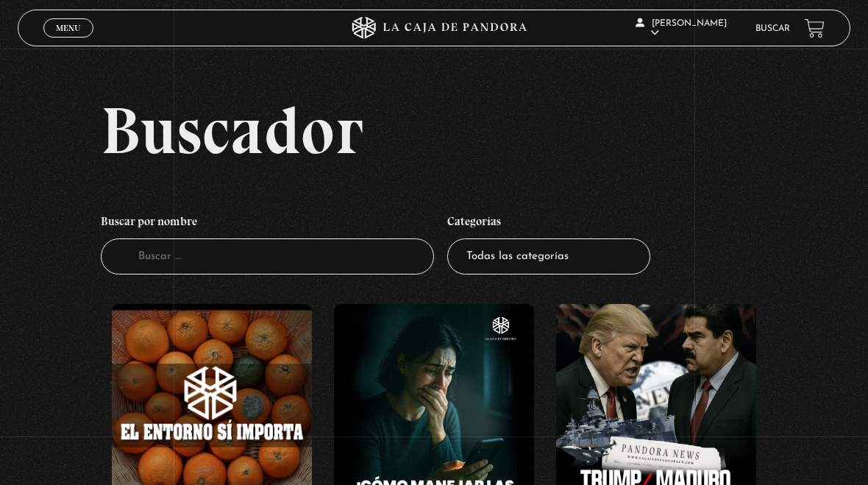 This screenshot has height=485, width=868. Describe the element at coordinates (773, 29) in the screenshot. I see `a: Buscar` at that location.